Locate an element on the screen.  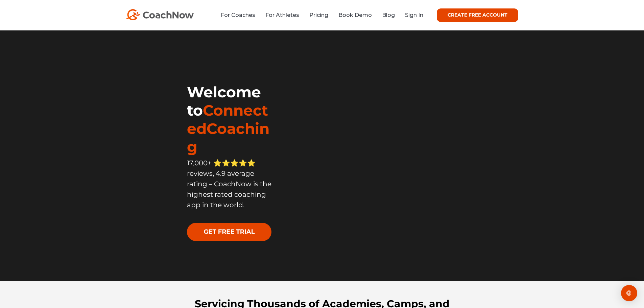
a: For Athletes is located at coordinates (282, 15).